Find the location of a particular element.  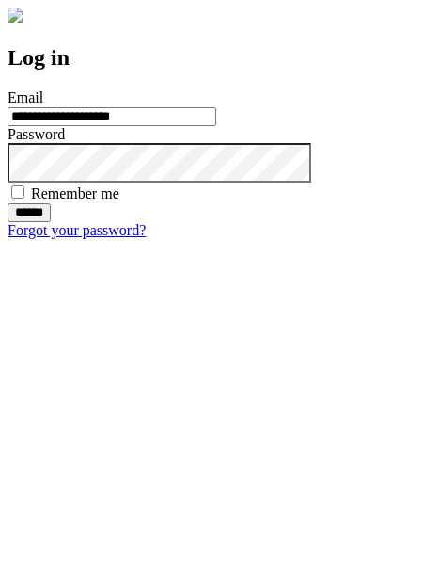

a: Forgot your password? is located at coordinates (76, 229).